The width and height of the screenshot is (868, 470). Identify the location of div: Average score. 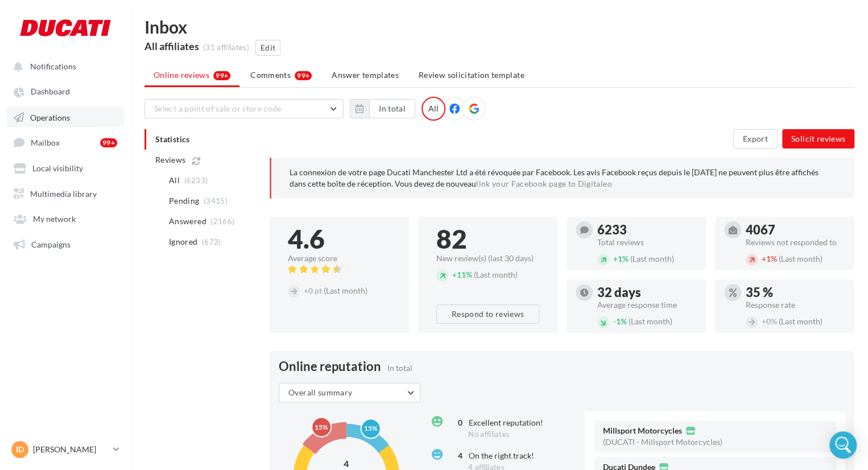
(339, 258).